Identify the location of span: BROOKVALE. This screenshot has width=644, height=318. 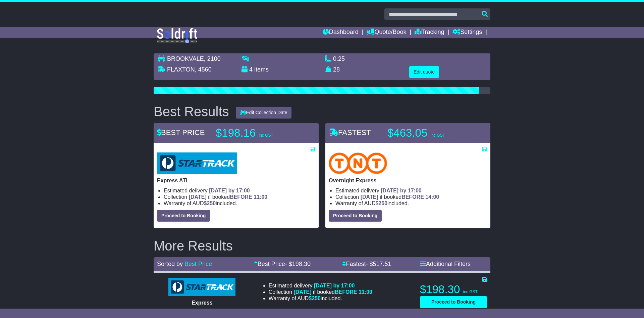
(185, 59).